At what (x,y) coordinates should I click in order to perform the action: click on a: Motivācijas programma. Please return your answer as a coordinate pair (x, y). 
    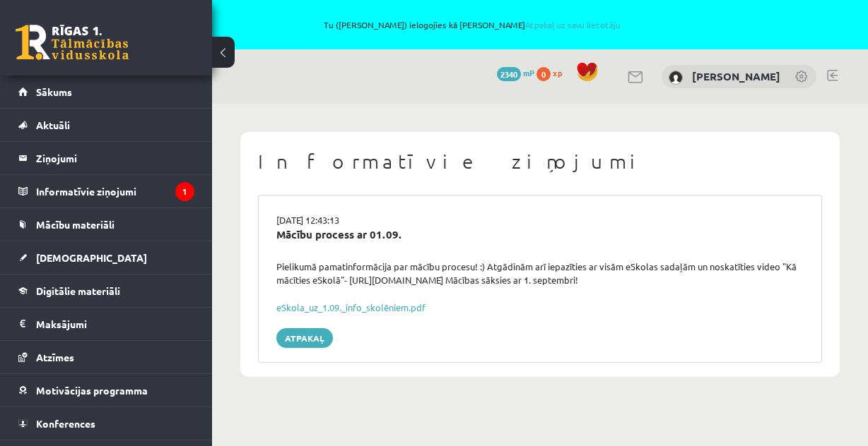
    Looking at the image, I should click on (106, 390).